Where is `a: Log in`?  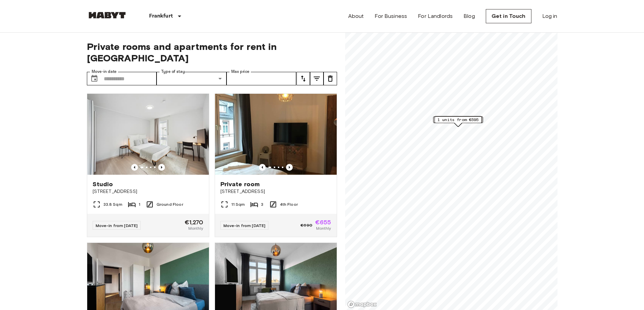
a: Log in is located at coordinates (550, 16).